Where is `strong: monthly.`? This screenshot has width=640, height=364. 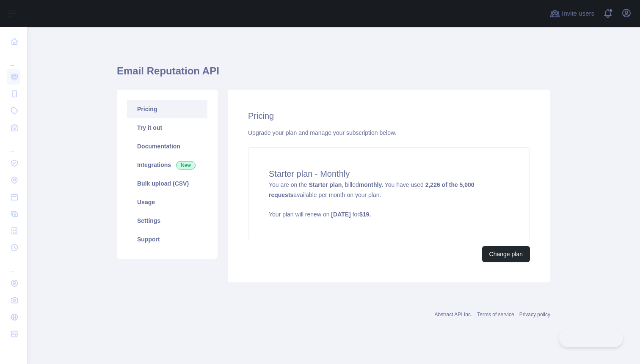 strong: monthly. is located at coordinates (371, 185).